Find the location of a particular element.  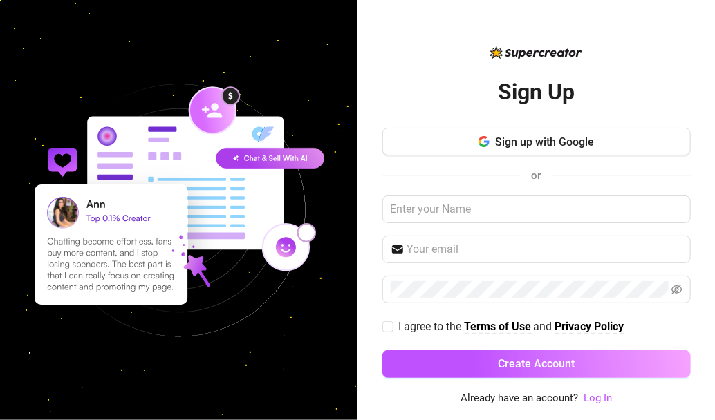

span: Already have an account? is located at coordinates (519, 399).